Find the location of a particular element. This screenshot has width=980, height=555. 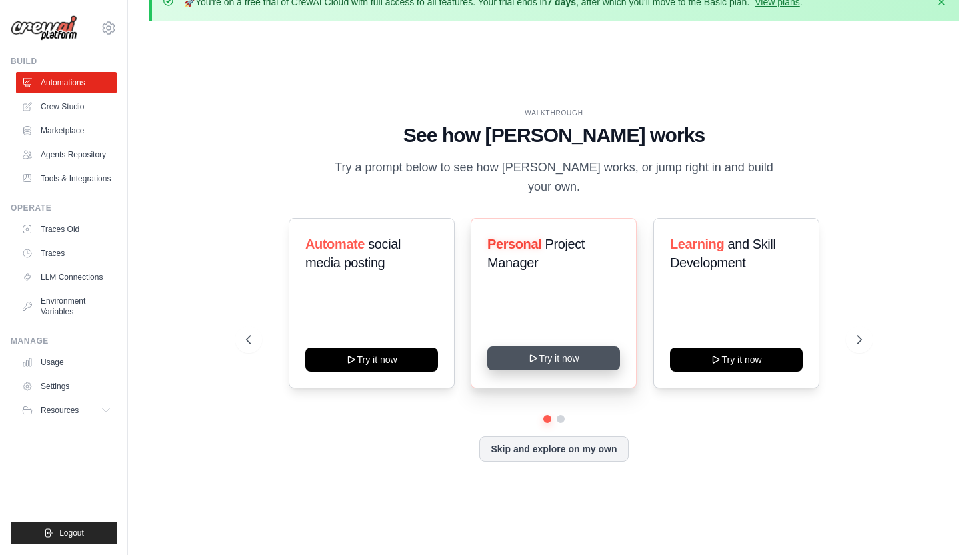

div: Chat Widget is located at coordinates (947, 523).